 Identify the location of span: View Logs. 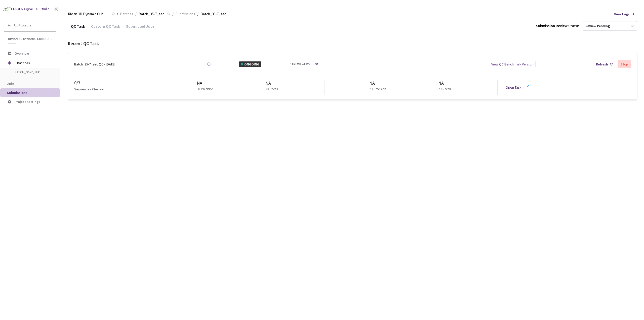
(622, 14).